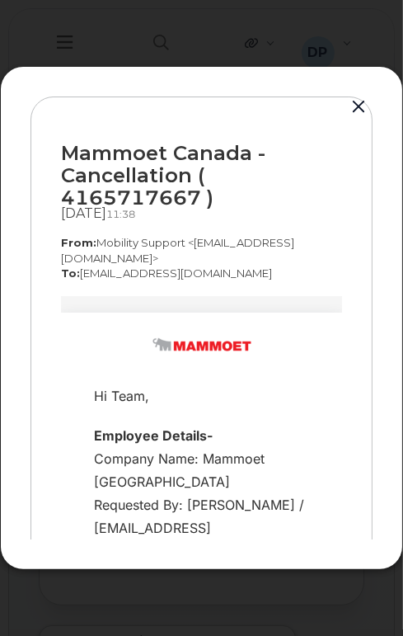 This screenshot has width=403, height=636. I want to click on span: 11:38, so click(120, 214).